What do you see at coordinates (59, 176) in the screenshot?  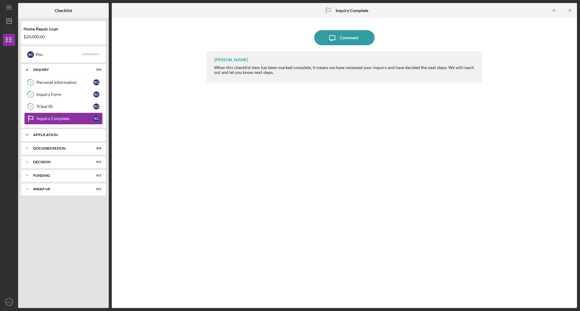 I see `div: Funding` at bounding box center [59, 176].